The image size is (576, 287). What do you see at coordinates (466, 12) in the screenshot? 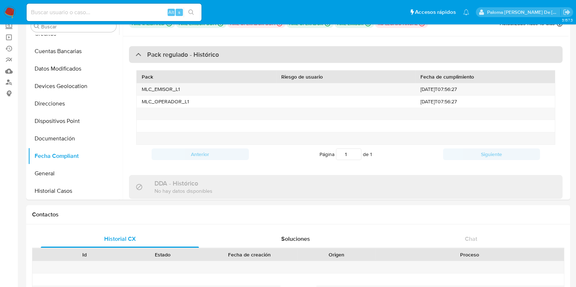
I see `a: Notificaciones` at bounding box center [466, 12].